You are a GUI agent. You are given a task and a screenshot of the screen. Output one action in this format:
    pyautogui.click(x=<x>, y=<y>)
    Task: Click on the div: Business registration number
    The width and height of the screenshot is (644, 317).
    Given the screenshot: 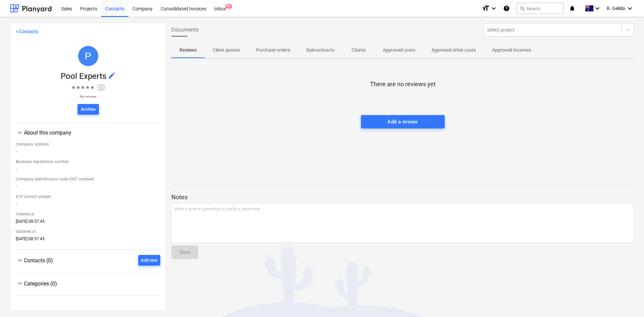 What is the action you would take?
    pyautogui.click(x=88, y=162)
    